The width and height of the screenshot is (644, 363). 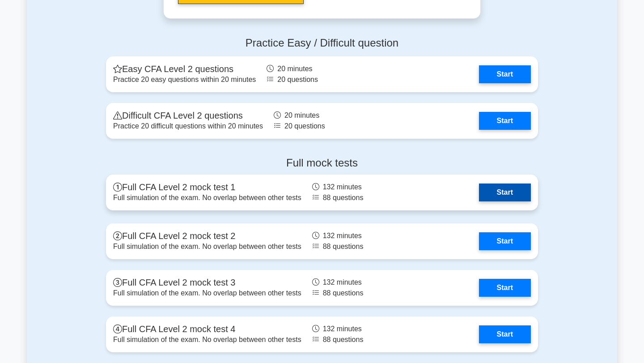 What do you see at coordinates (322, 43) in the screenshot?
I see `h4: Practice Easy / Difficult question` at bounding box center [322, 43].